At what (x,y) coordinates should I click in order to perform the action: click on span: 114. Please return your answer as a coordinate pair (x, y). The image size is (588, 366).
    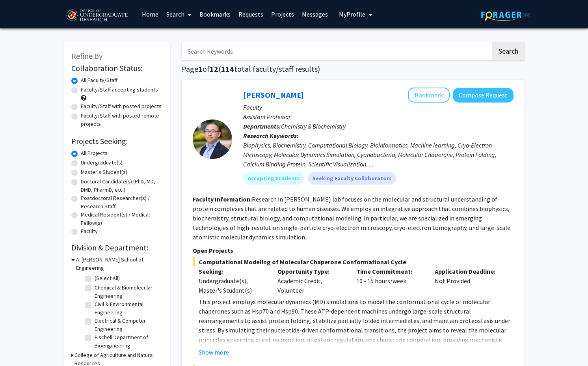
    Looking at the image, I should click on (227, 68).